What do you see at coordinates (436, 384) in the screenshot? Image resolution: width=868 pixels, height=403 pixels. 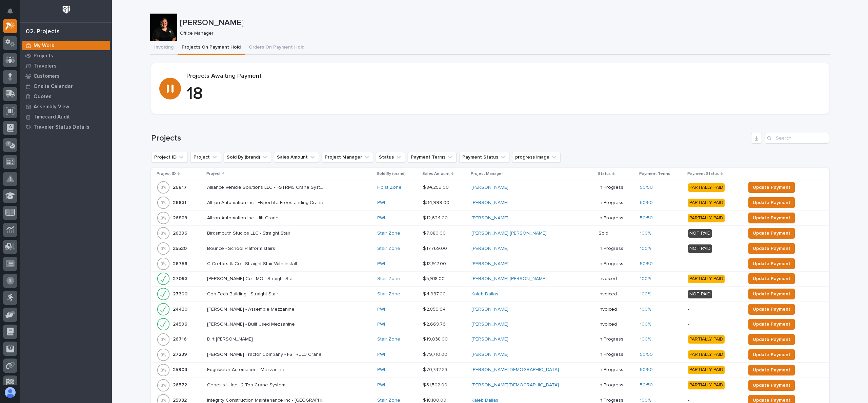 I see `p: $ 31,502.00` at bounding box center [436, 384].